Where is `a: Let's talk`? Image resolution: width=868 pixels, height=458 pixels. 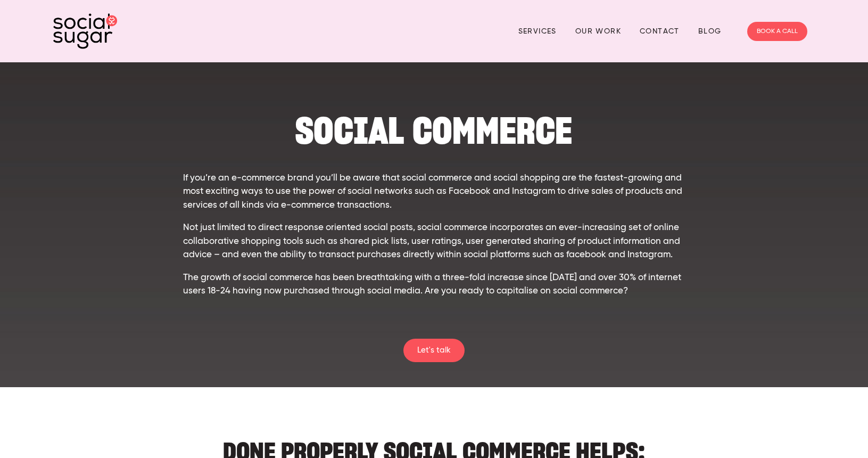 a: Let's talk is located at coordinates (434, 350).